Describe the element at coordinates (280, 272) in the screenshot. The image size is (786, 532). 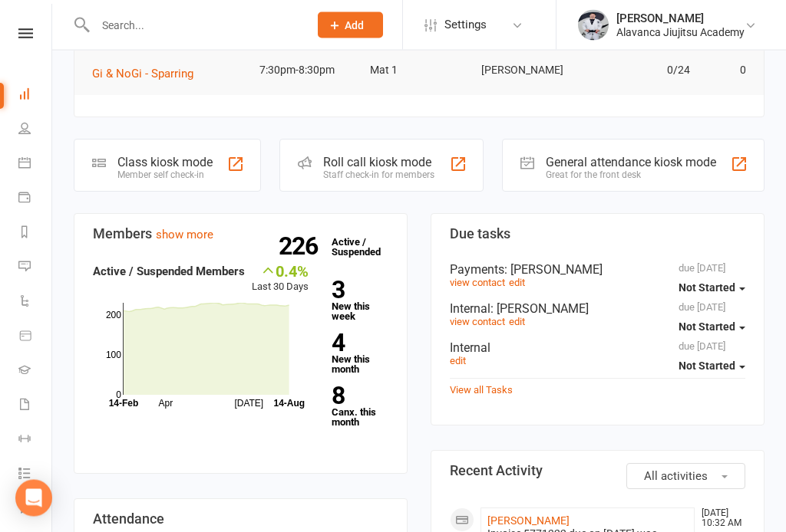
I see `div: 0.4%` at that location.